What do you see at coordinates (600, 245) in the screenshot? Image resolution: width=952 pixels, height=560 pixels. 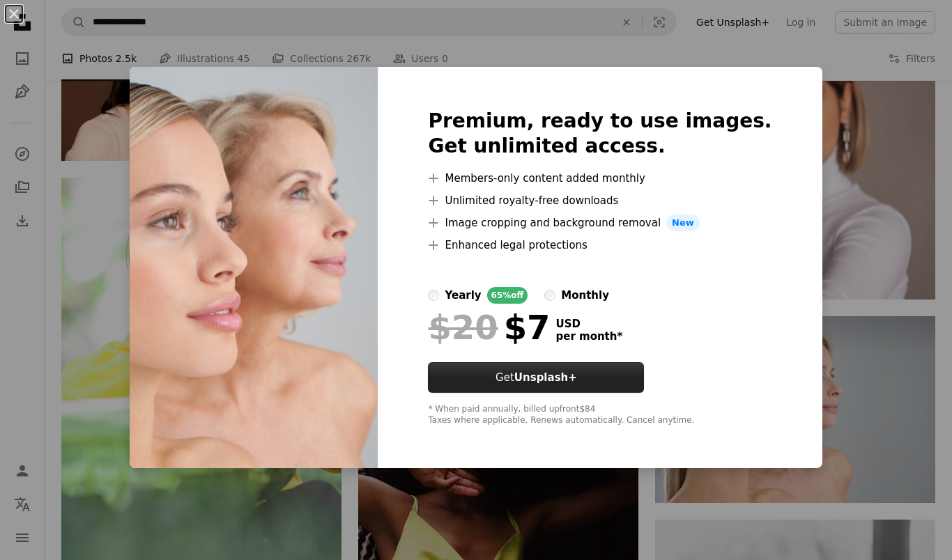 I see `li: Enhanced legal protections` at bounding box center [600, 245].